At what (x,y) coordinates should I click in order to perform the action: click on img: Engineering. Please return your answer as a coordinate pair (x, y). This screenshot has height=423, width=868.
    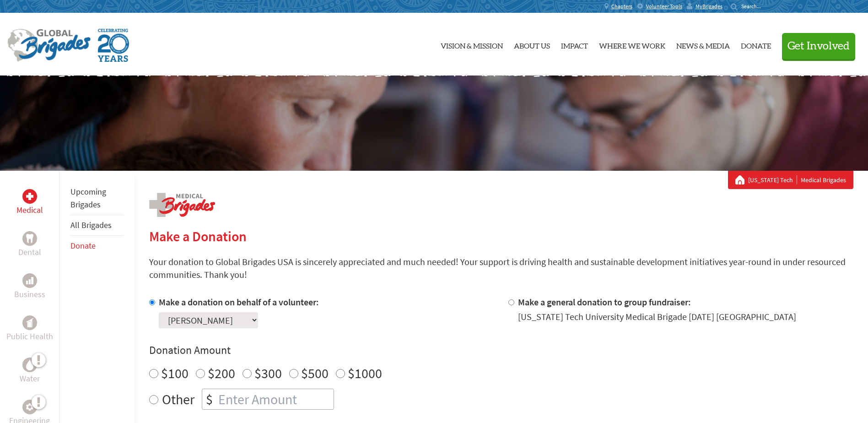
    Looking at the image, I should click on (30, 407).